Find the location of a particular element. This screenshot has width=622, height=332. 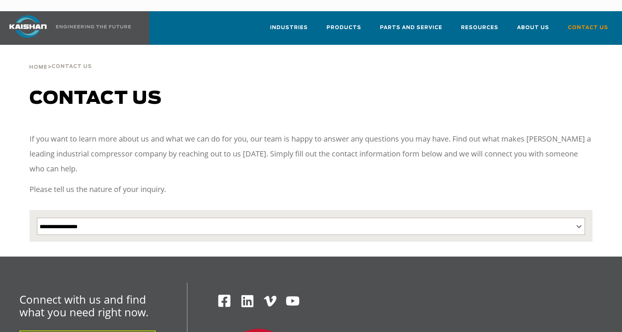

a: Products is located at coordinates (344, 31).